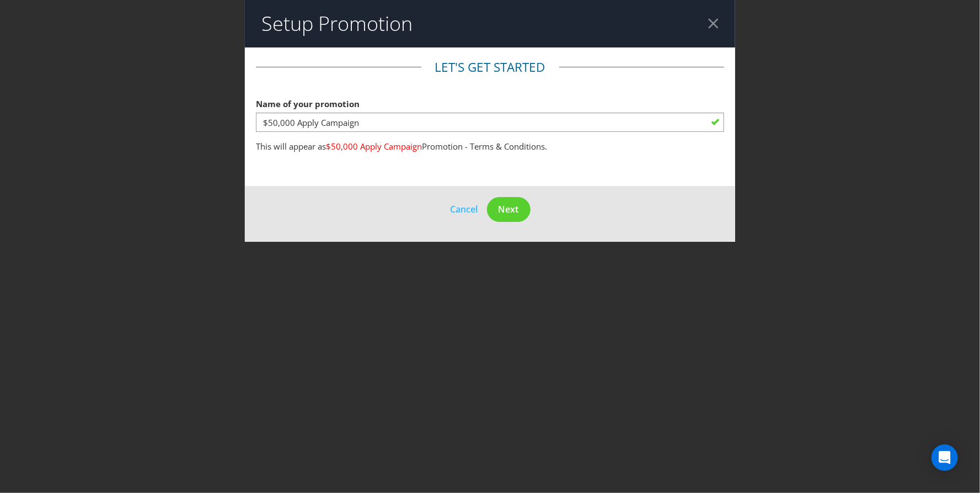  I want to click on legend: Let's get started, so click(490, 67).